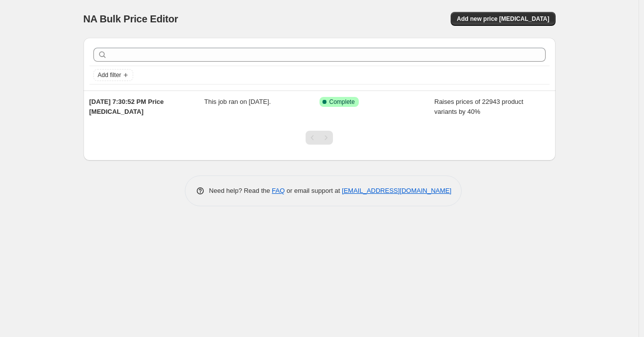 The image size is (644, 337). What do you see at coordinates (278, 190) in the screenshot?
I see `a: FAQ` at bounding box center [278, 190].